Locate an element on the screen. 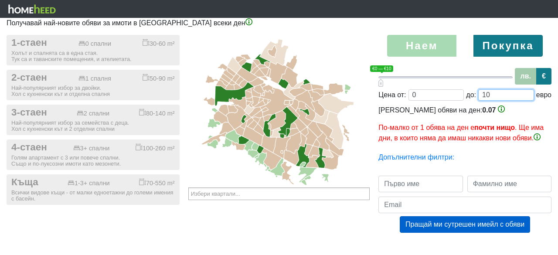  input: Email is located at coordinates (465, 205).